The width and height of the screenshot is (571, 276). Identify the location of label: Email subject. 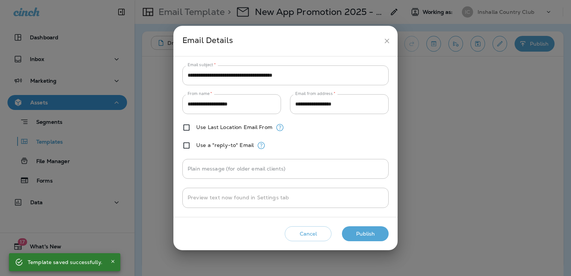
(202, 65).